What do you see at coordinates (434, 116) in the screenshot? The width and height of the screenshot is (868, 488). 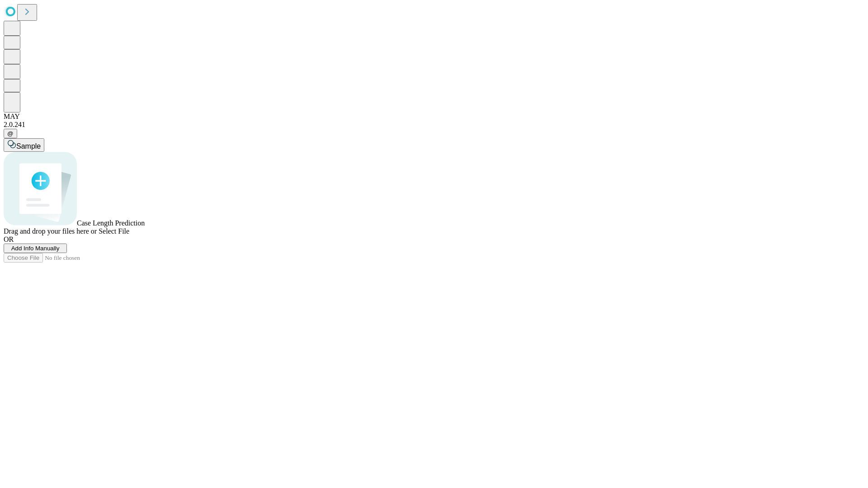 I see `div: MAY` at bounding box center [434, 116].